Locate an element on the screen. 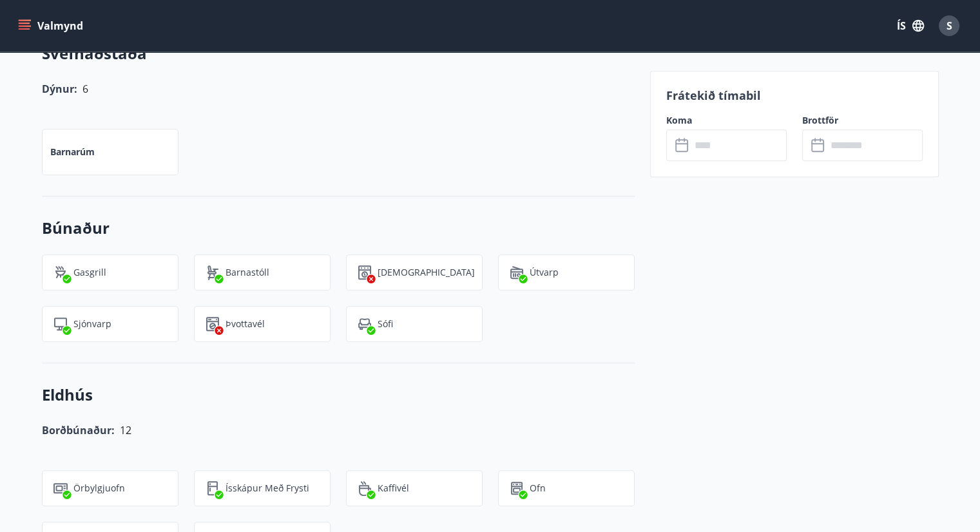 This screenshot has height=532, width=980. h3: Svefnaðstaða is located at coordinates (338, 54).